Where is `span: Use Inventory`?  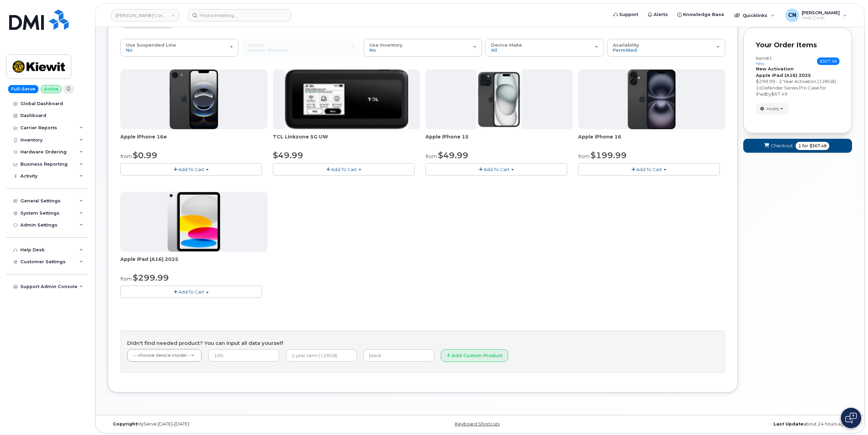
span: Use Inventory is located at coordinates (386, 45).